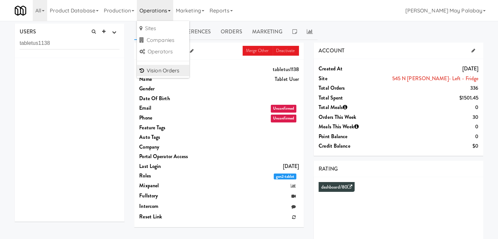 The height and width of the screenshot is (239, 498). What do you see at coordinates (171, 128) in the screenshot?
I see `dt: Feature Tags` at bounding box center [171, 128].